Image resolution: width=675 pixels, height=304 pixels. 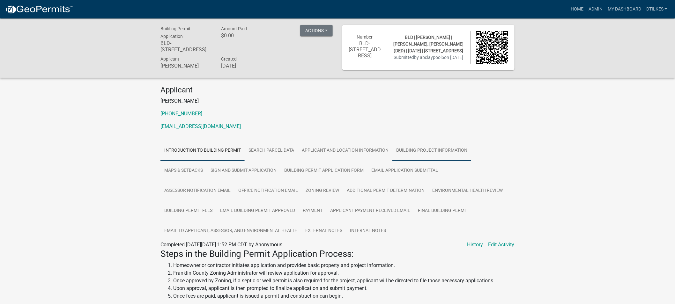 What do you see at coordinates (344, 296) in the screenshot?
I see `li: Once fees are paid, applicant is issued a permit and construction can begin.` at bounding box center [344, 296].